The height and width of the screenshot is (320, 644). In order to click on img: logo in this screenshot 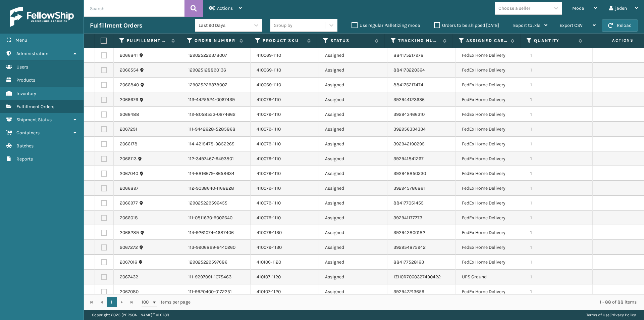, I will do `click(42, 17)`.